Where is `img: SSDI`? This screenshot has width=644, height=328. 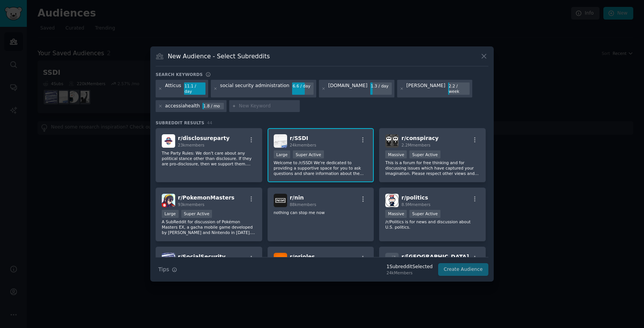
img: SSDI is located at coordinates (280, 141).